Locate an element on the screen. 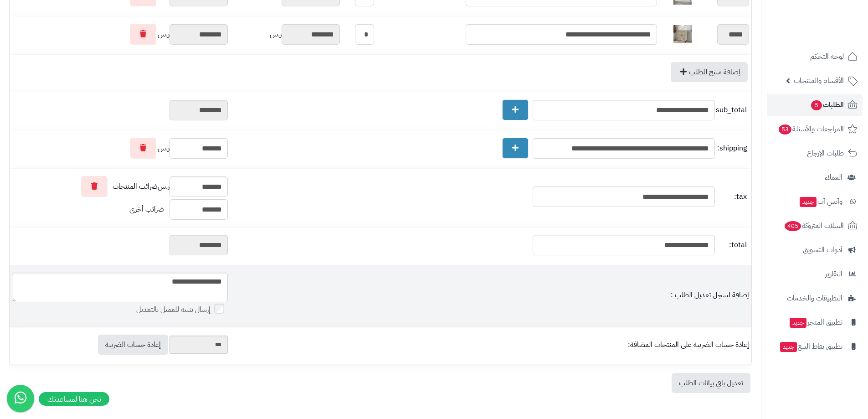 This screenshot has height=419, width=868. span: العملاء is located at coordinates (834, 177).